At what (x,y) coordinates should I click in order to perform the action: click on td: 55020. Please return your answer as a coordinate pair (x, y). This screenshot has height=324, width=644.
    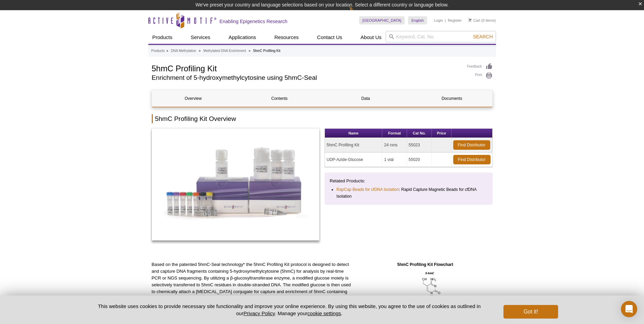
    Looking at the image, I should click on (419, 160).